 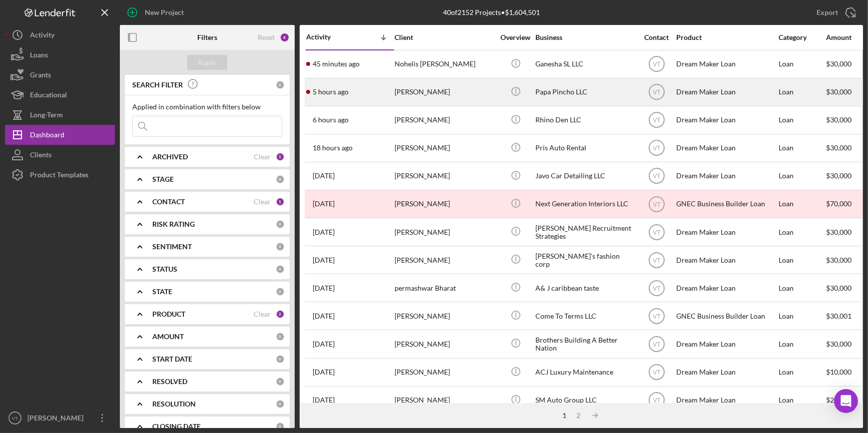 I want to click on b: SENTIMENT, so click(x=172, y=246).